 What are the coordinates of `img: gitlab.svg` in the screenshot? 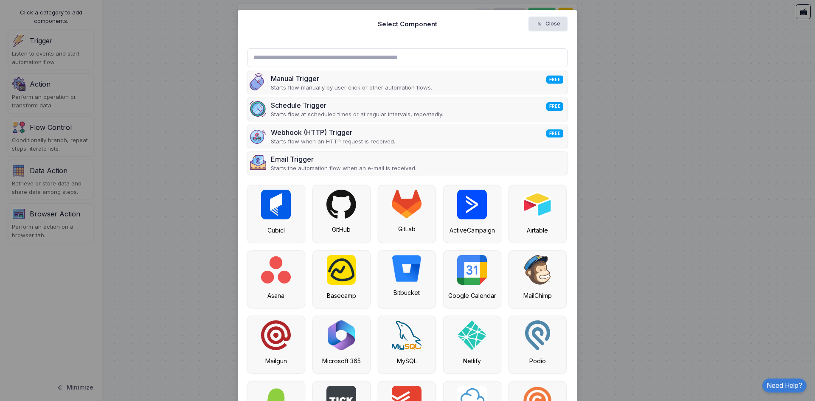 It's located at (407, 204).